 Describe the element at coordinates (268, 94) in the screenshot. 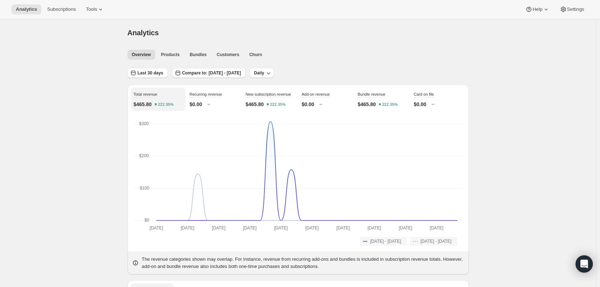

I see `span: New subscription revenue` at that location.